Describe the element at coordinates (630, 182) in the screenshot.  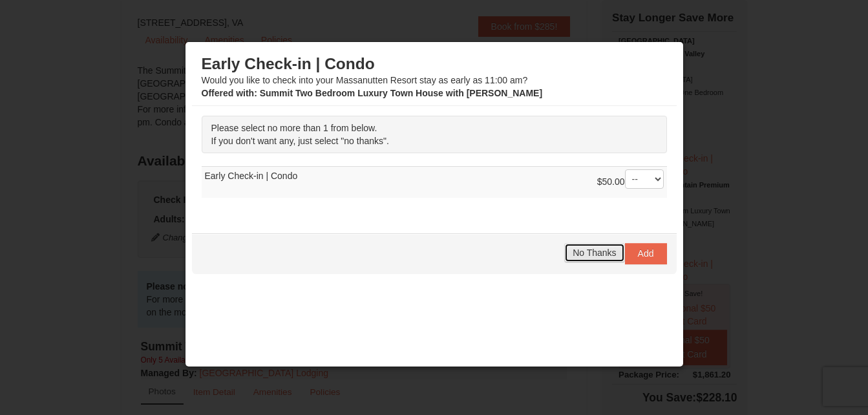
I see `div: $50.00` at that location.